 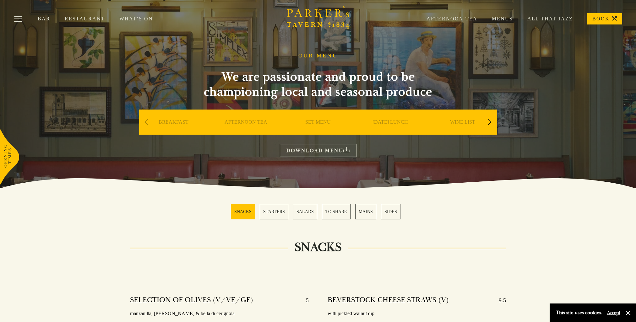 I want to click on p: This site uses cookies., so click(x=579, y=313).